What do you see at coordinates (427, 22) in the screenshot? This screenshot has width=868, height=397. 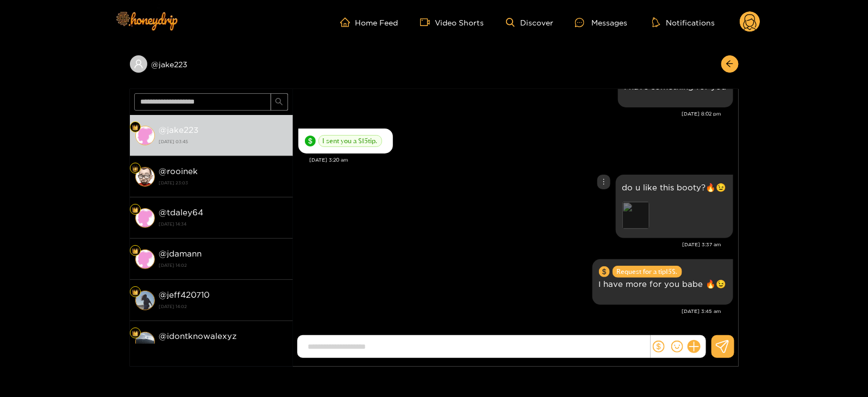 I see `span: video-camera` at bounding box center [427, 22].